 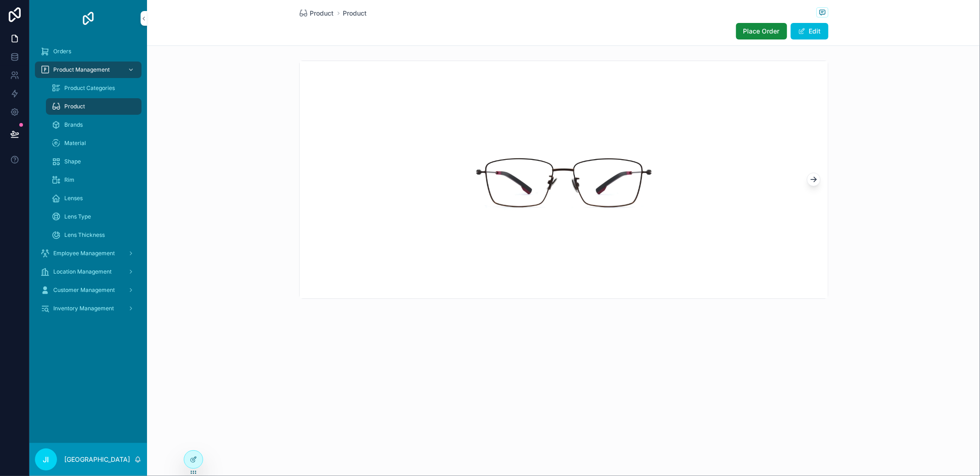 What do you see at coordinates (75, 143) in the screenshot?
I see `span: Material` at bounding box center [75, 143].